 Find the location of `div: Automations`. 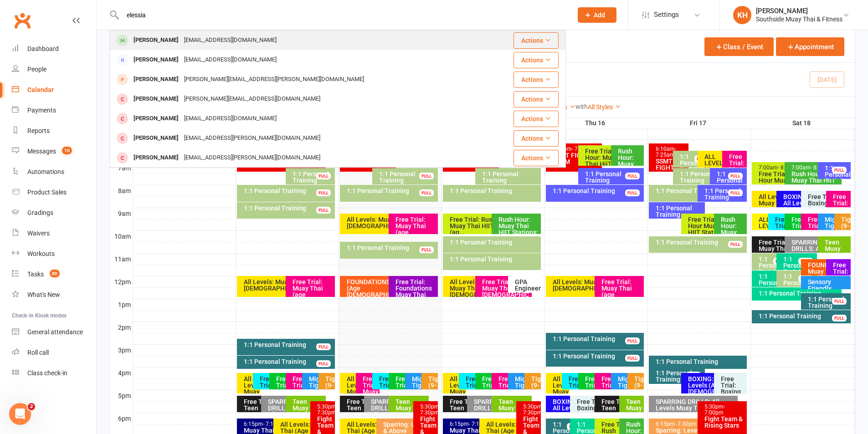

div: Automations is located at coordinates (46, 172).